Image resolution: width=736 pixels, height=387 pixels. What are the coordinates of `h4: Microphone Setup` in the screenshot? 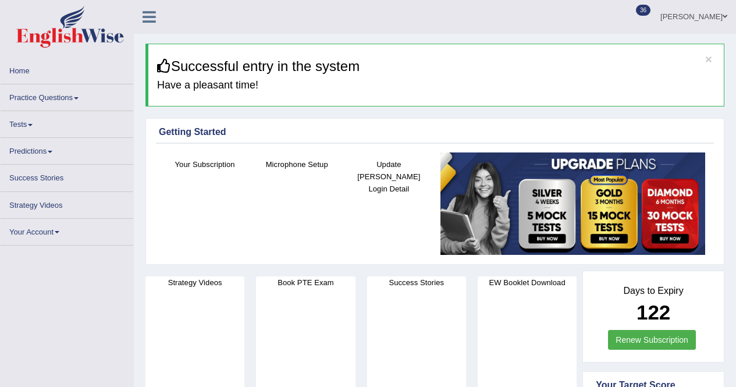 It's located at (297, 164).